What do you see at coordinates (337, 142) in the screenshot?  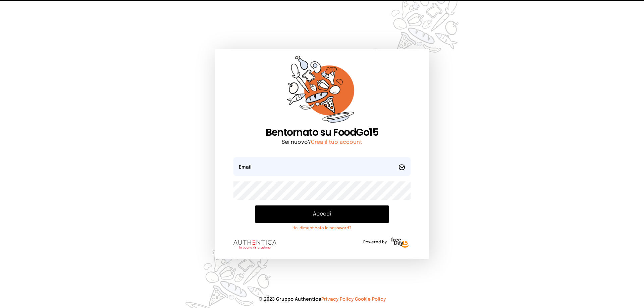 I see `a: Crea il tuo account` at bounding box center [337, 142].